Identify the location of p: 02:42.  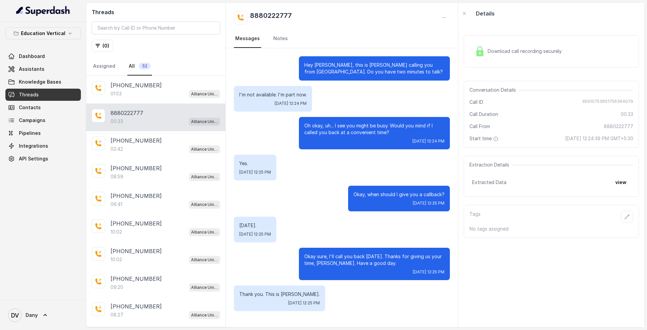
(117, 149).